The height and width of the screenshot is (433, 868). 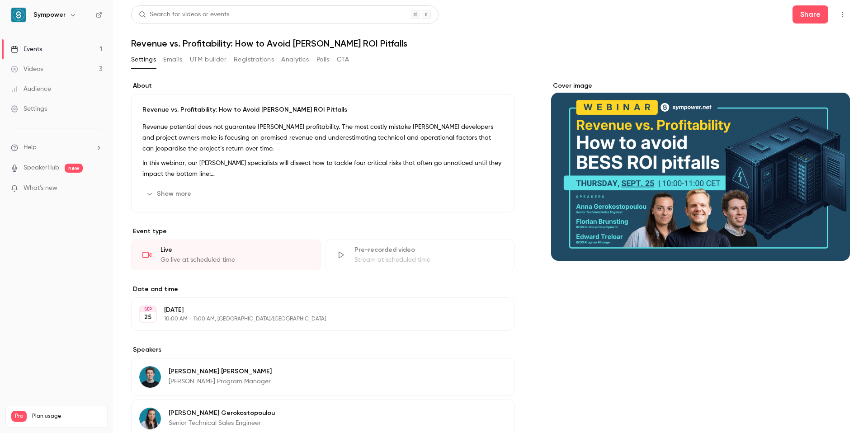 What do you see at coordinates (420, 255) in the screenshot?
I see `div: Pre-recorded videoStream at scheduled time` at bounding box center [420, 255].